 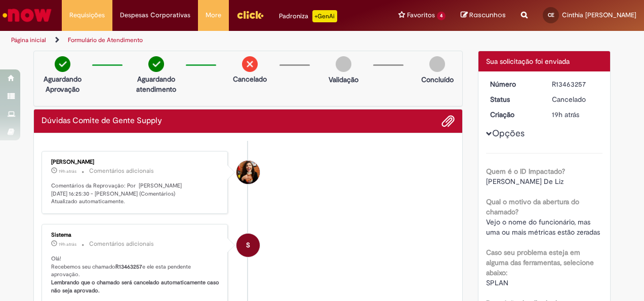 What do you see at coordinates (483, 15) in the screenshot?
I see `a: Rascunhos` at bounding box center [483, 15].